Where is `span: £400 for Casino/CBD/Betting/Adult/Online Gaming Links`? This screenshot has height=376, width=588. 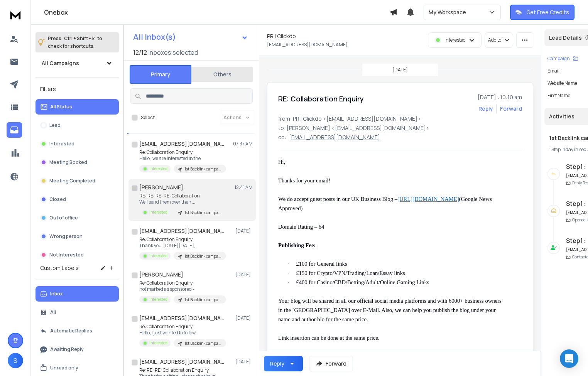
span: £400 for Casino/CBD/Betting/Adult/Online Gaming Links is located at coordinates (362, 282).